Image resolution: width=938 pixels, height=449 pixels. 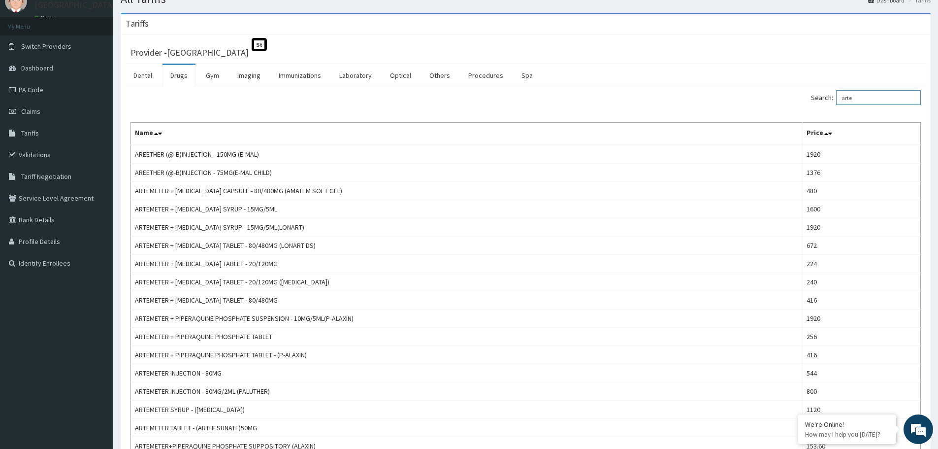 I want to click on span: St, so click(x=259, y=44).